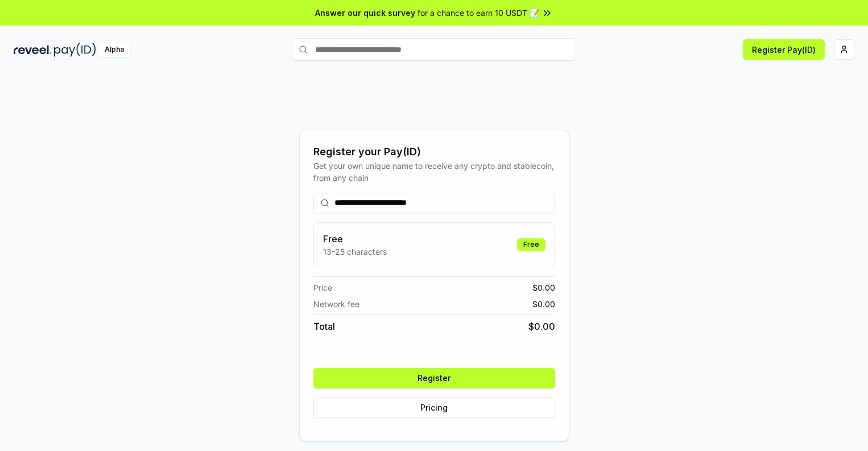 The height and width of the screenshot is (451, 868). What do you see at coordinates (434, 378) in the screenshot?
I see `button: Register` at bounding box center [434, 378].